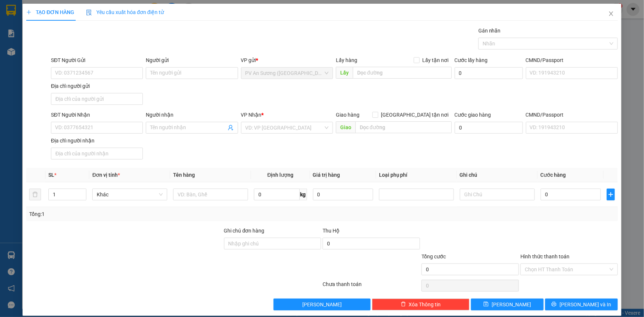 Image resolution: width=644 pixels, height=317 pixels. I want to click on span: delete, so click(404, 304).